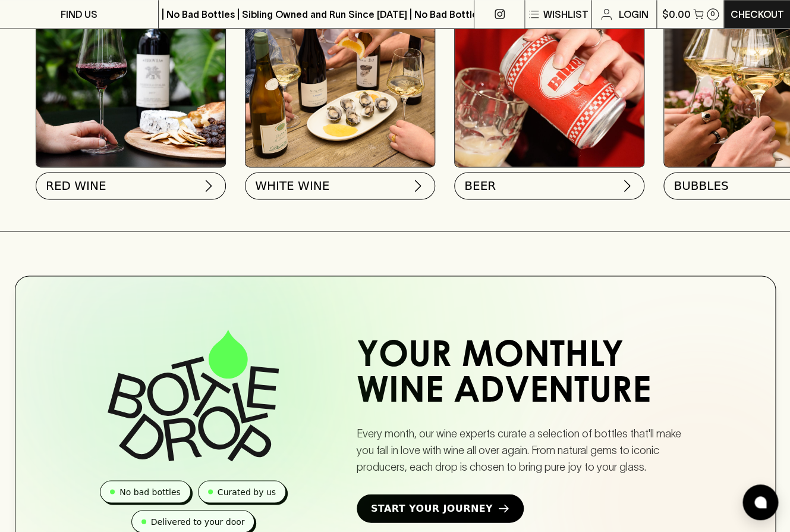  I want to click on span: RED WINE, so click(76, 186).